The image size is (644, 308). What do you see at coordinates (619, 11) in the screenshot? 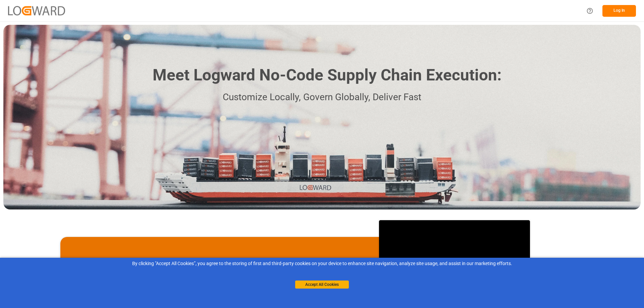
I see `button: Log In` at bounding box center [619, 11].